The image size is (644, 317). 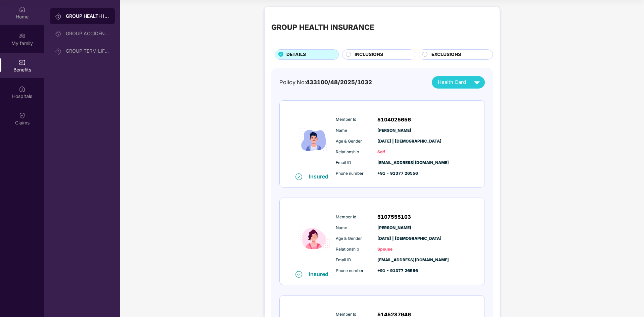 What do you see at coordinates (394, 249) in the screenshot?
I see `span: Spouse` at bounding box center [394, 249].